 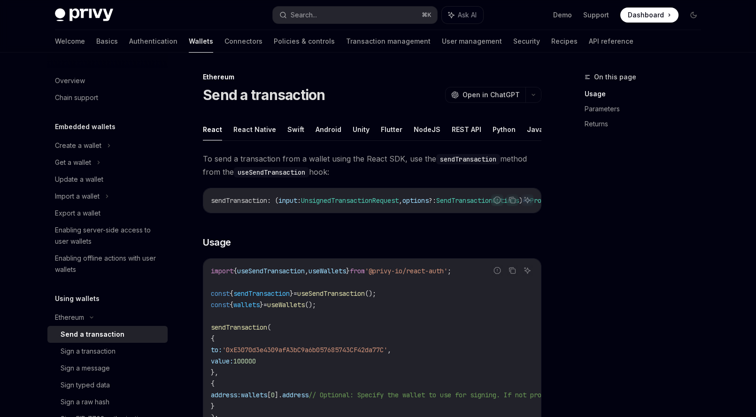 I want to click on a: Welcome, so click(x=70, y=41).